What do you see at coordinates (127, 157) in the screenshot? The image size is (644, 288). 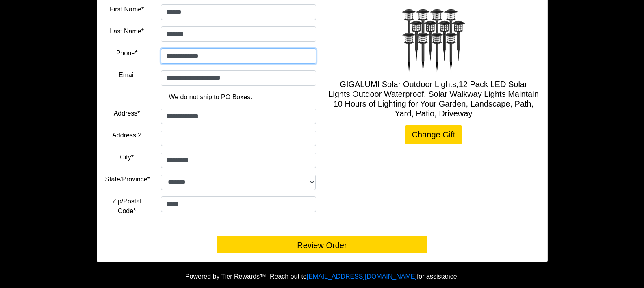 I see `label: City*` at bounding box center [127, 157].